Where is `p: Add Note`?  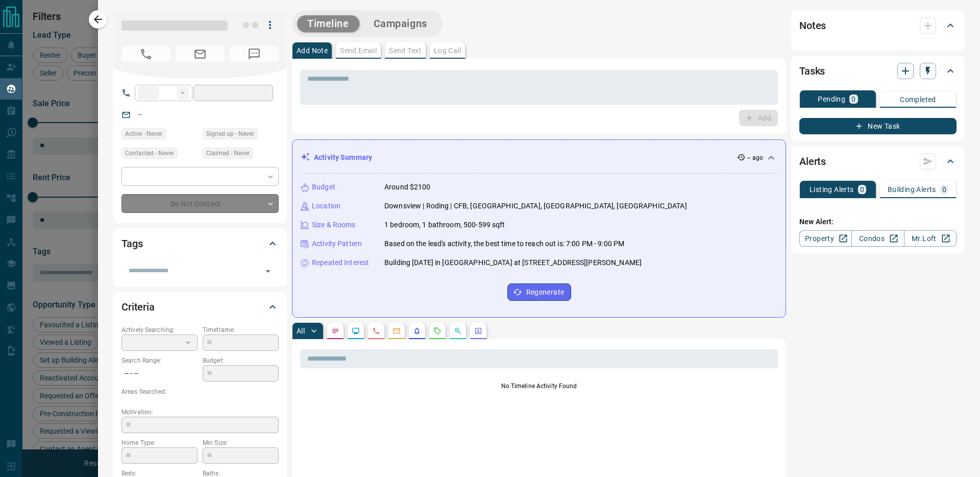 p: Add Note is located at coordinates (312, 50).